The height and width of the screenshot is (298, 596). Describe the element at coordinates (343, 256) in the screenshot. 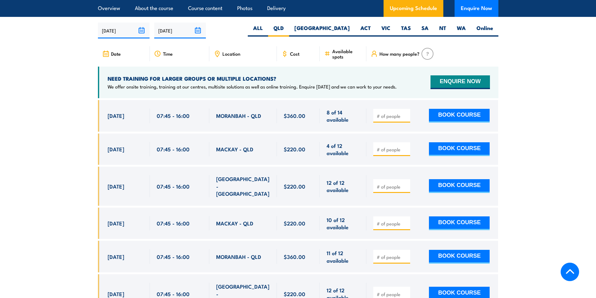

I see `span: 11 of 12 available` at that location.